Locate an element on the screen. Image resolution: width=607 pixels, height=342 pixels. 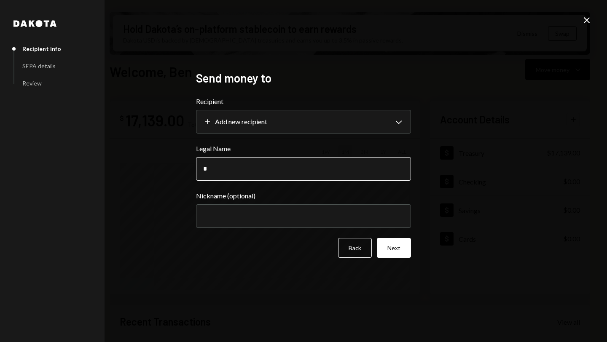
div: SEPA details is located at coordinates (39, 66).